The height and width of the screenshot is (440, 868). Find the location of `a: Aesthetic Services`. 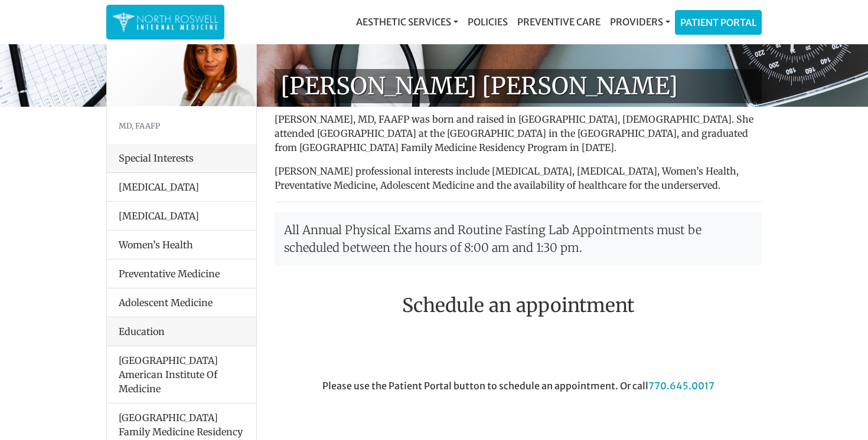

a: Aesthetic Services is located at coordinates (407, 22).